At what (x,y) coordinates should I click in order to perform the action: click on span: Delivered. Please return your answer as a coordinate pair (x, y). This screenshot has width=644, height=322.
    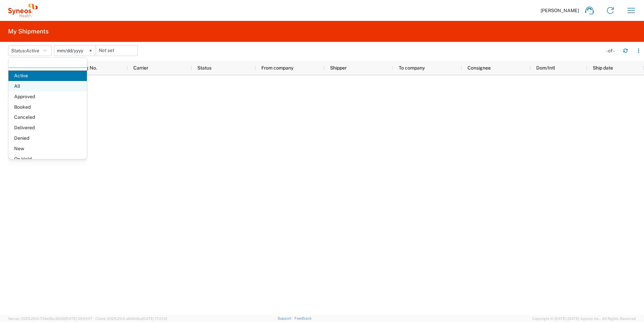
    Looking at the image, I should click on (48, 128).